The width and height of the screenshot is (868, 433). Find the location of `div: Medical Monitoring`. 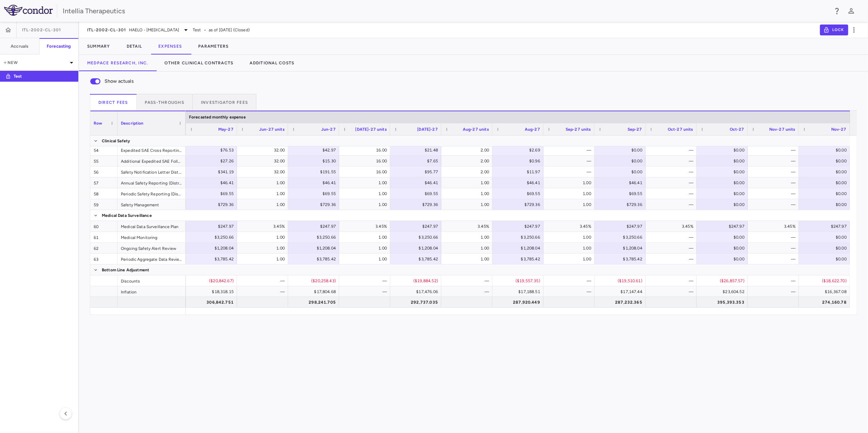

div: Medical Monitoring is located at coordinates (152, 237).